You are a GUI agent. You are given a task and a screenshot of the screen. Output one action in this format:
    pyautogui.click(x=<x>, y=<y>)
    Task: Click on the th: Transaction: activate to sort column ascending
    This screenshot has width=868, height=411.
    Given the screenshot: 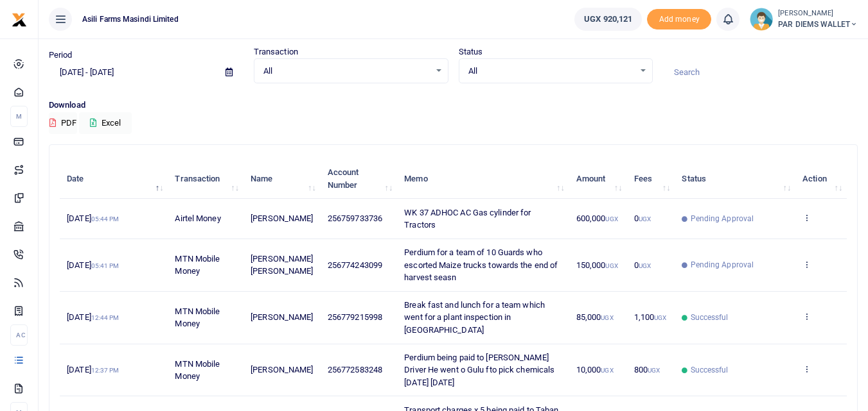 What is the action you would take?
    pyautogui.click(x=205, y=179)
    